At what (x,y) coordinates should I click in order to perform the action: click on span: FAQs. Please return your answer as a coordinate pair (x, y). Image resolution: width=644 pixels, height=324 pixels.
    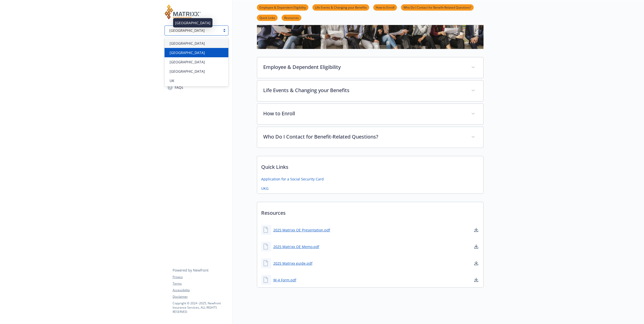
    Looking at the image, I should click on (179, 87).